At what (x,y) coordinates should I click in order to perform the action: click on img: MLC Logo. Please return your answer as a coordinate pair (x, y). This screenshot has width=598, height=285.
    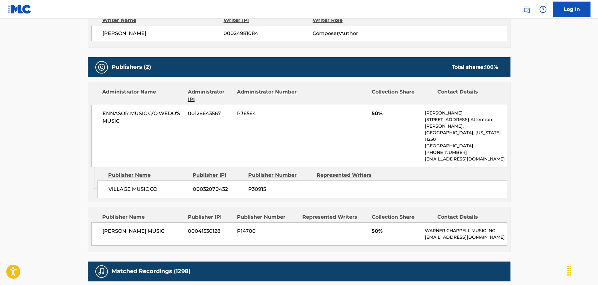
    Looking at the image, I should click on (19, 9).